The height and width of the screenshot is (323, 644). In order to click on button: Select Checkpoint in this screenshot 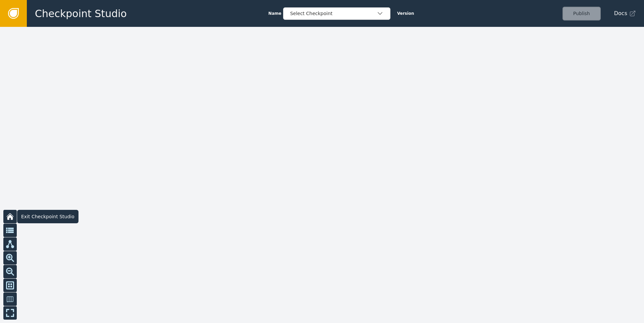, I will do `click(337, 13)`.